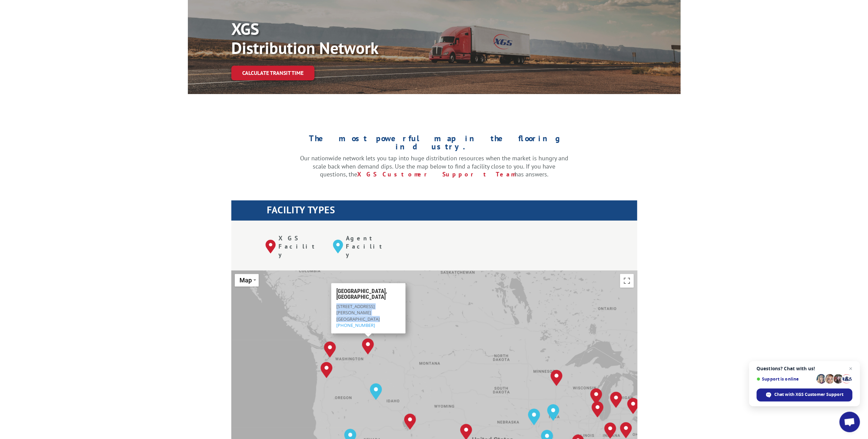  I want to click on div: Grand Rapids, MI, so click(616, 399).